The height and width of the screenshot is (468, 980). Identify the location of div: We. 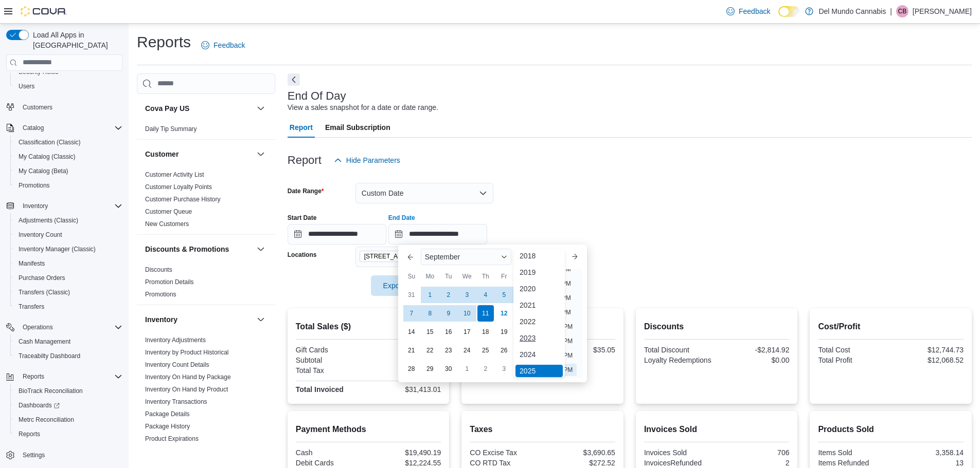
(467, 276).